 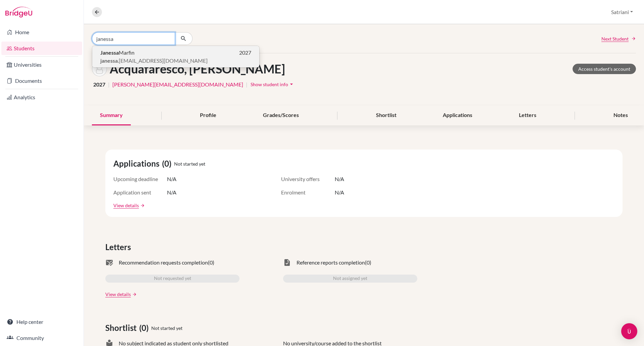 I want to click on a: Access student's account, so click(x=604, y=68).